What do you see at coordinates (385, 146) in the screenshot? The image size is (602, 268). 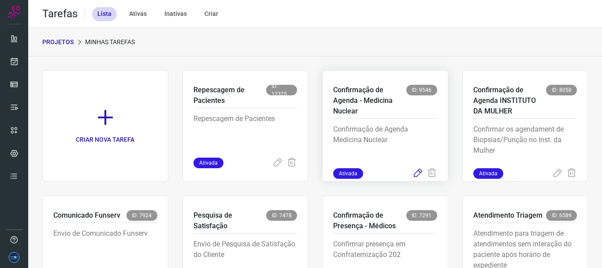 I see `p: Confirmação de Agenda Medicina Nuclear` at bounding box center [385, 146].